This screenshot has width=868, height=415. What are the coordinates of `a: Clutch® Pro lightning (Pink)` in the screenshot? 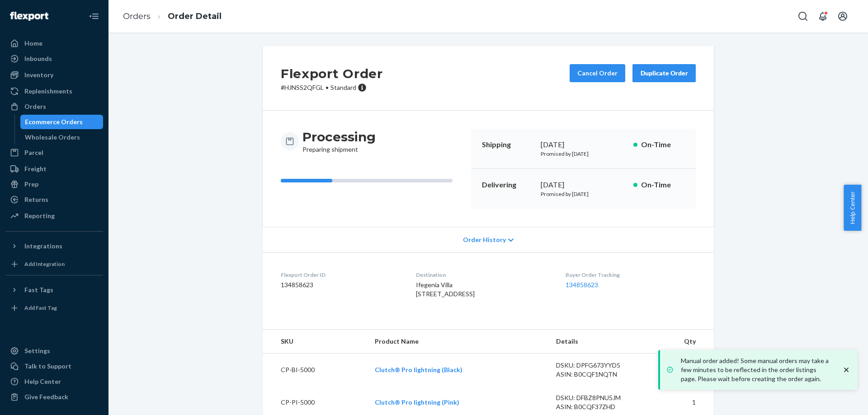 It's located at (417, 402).